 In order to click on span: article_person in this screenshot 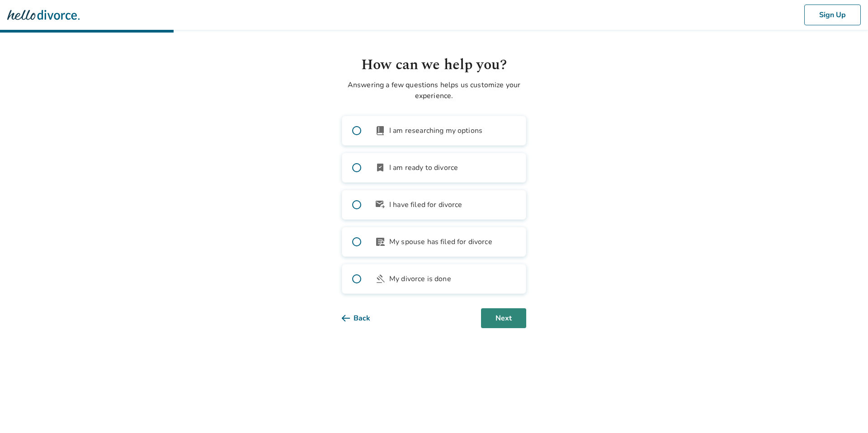, I will do `click(380, 242)`.